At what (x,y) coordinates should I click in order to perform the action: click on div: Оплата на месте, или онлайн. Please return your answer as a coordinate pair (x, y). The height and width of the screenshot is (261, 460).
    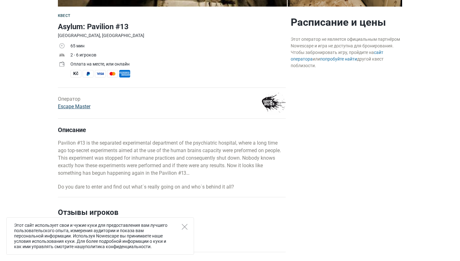
    Looking at the image, I should click on (178, 64).